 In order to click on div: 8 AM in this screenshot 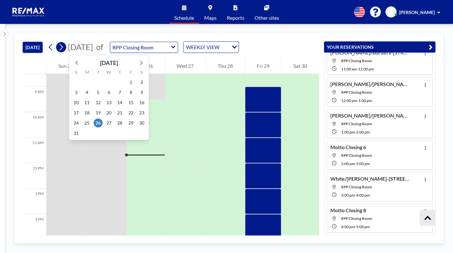, I will do `click(34, 74)`.